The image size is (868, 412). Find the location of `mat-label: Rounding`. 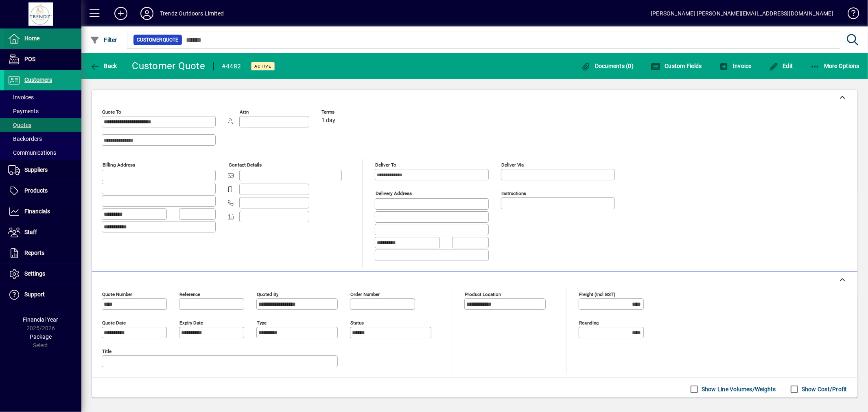

mat-label: Rounding is located at coordinates (588, 322).